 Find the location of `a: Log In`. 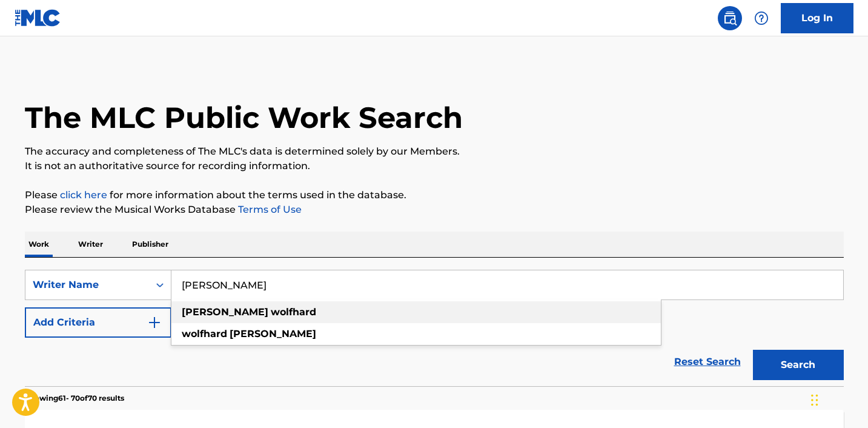

a: Log In is located at coordinates (817, 18).